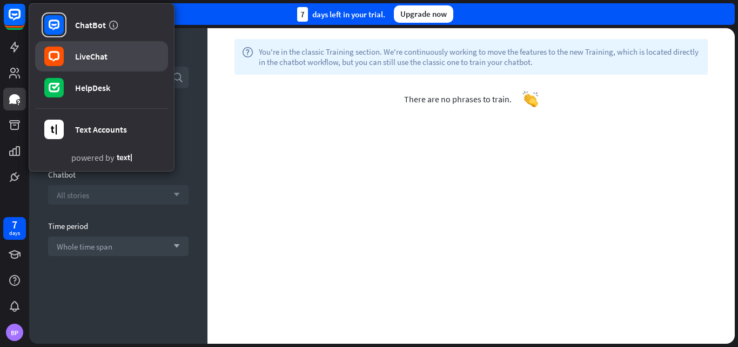 The image size is (738, 347). What do you see at coordinates (480, 57) in the screenshot?
I see `span: You're in the classic Training section. We're continuously working to move the features to the ne...` at bounding box center [480, 57].